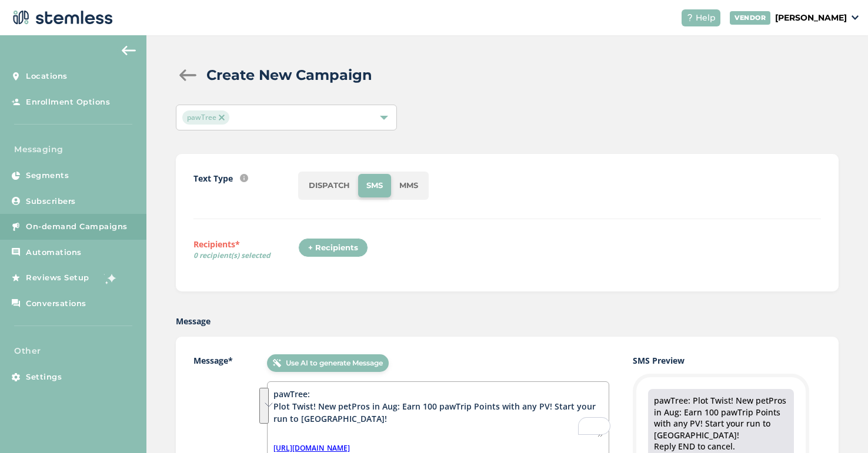 This screenshot has width=868, height=453. Describe the element at coordinates (56, 304) in the screenshot. I see `span: Conversations` at that location.